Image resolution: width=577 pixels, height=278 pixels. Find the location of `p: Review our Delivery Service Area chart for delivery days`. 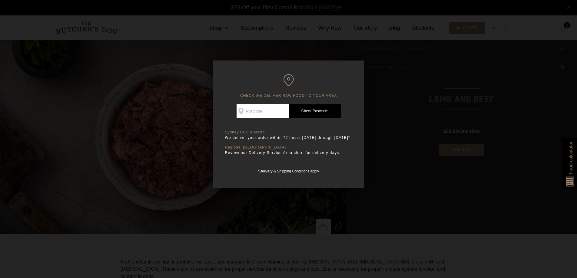

p: Review our Delivery Service Area chart for delivery days is located at coordinates (289, 153).